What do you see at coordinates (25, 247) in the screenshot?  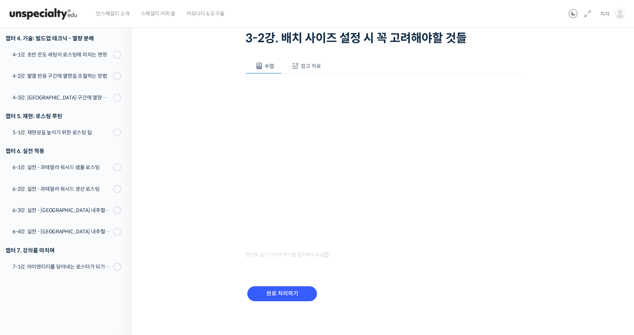 I see `span: 홈` at bounding box center [25, 247].